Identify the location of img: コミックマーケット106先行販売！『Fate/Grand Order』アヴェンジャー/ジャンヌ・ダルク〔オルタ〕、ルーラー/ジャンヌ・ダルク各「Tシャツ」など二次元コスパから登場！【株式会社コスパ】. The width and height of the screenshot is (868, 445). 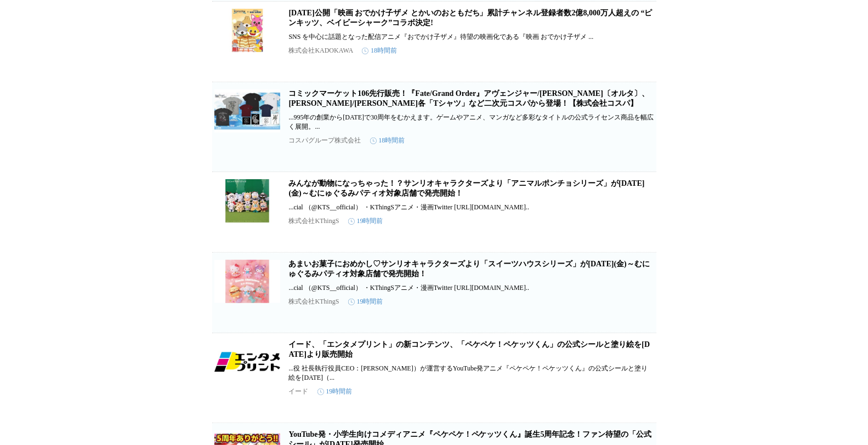
(248, 111).